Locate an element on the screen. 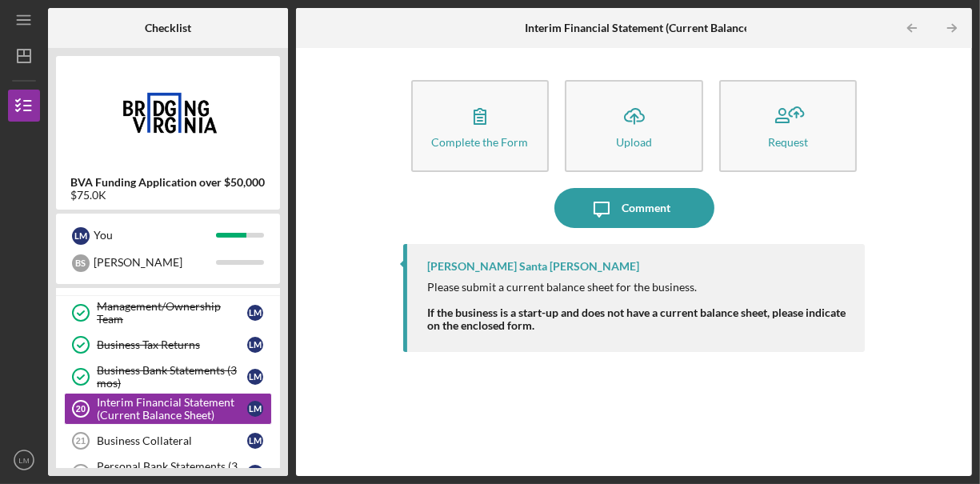  div: You is located at coordinates (154, 235).